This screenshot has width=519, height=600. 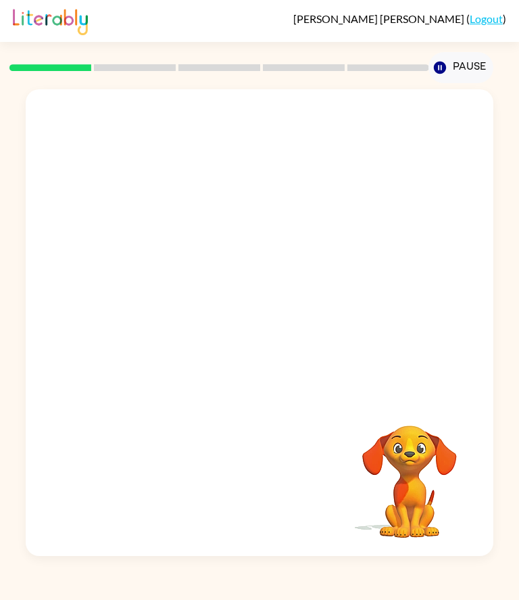 What do you see at coordinates (410, 472) in the screenshot?
I see `video: Your browser must support playing .mp4 files to use Literably. Please try using another browser.` at bounding box center [410, 472].